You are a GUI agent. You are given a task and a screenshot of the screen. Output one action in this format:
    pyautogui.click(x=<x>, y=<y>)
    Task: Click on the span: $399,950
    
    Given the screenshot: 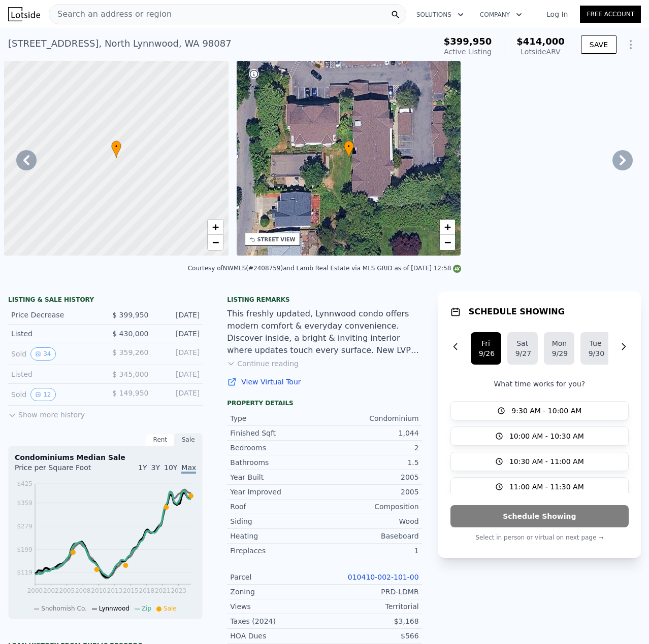 What is the action you would take?
    pyautogui.click(x=468, y=41)
    